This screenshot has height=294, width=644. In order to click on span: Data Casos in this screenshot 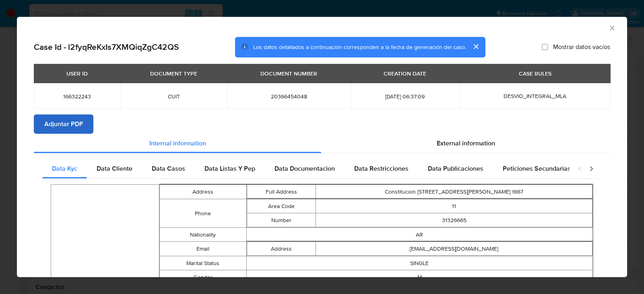, I will do `click(168, 168)`.